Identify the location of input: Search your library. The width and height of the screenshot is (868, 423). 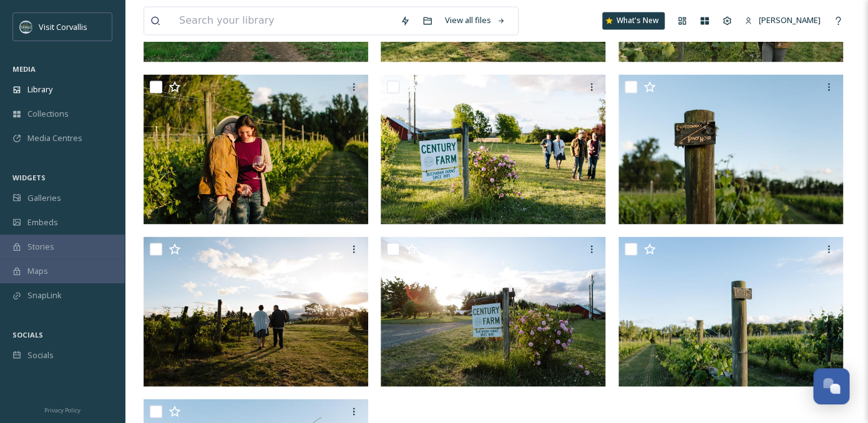
(283, 21).